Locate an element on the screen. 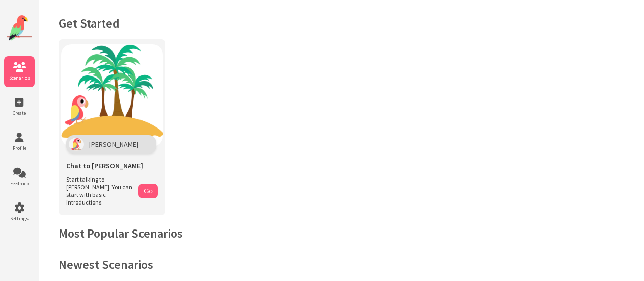 This screenshot has width=644, height=281. span: Create is located at coordinates (19, 113).